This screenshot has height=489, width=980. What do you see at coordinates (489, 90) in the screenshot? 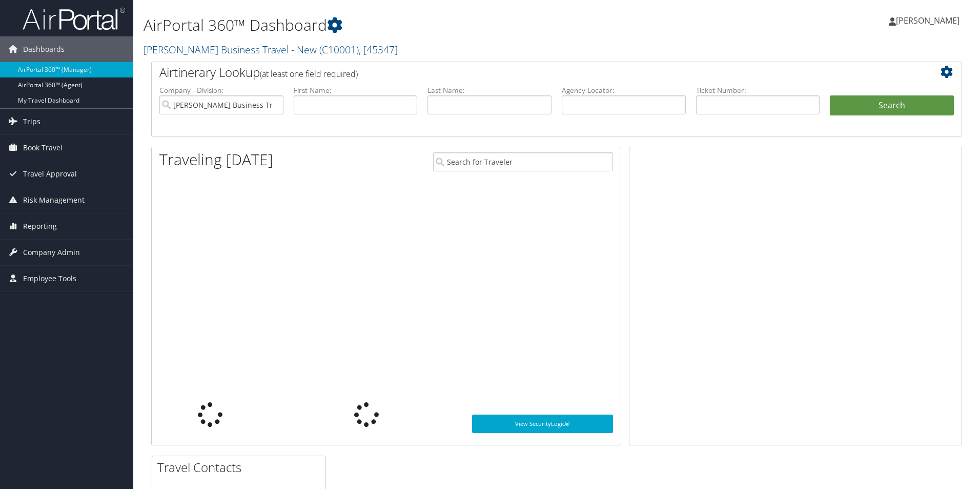
I see `label: Last Name:` at bounding box center [489, 90].